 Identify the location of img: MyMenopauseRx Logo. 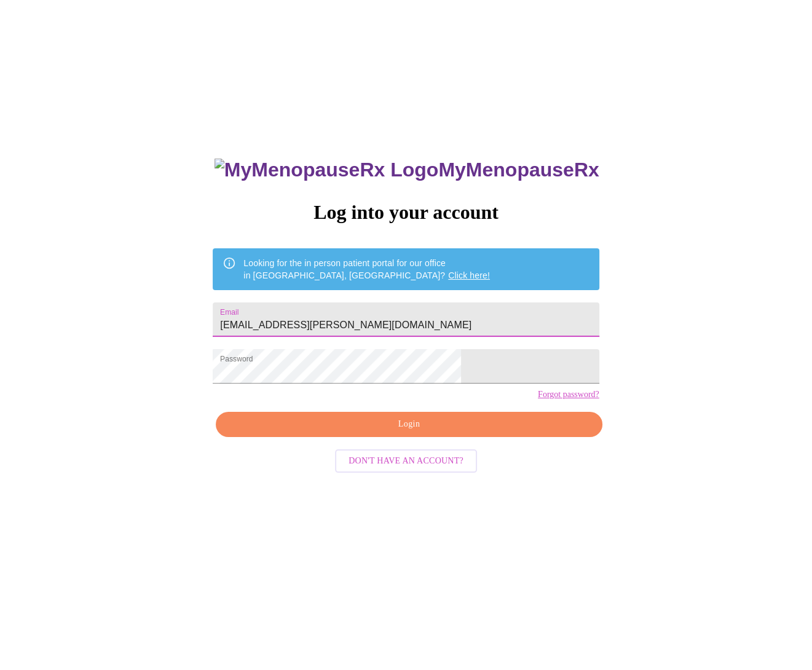
(326, 169).